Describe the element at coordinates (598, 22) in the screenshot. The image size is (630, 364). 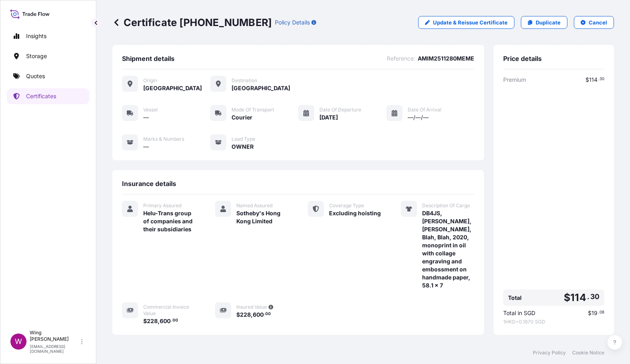
I see `p: Cancel` at that location.